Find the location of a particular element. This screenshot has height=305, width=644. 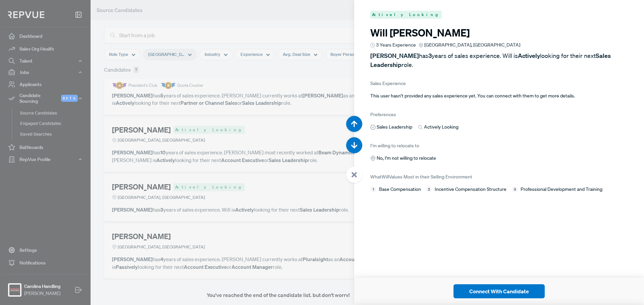

p: has years of sales experience. Will is looking for their next role. is located at coordinates (500, 60).